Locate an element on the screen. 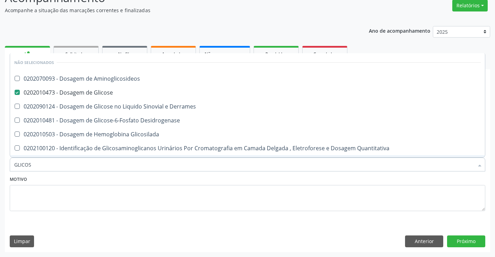  label: Motivo is located at coordinates (18, 179).